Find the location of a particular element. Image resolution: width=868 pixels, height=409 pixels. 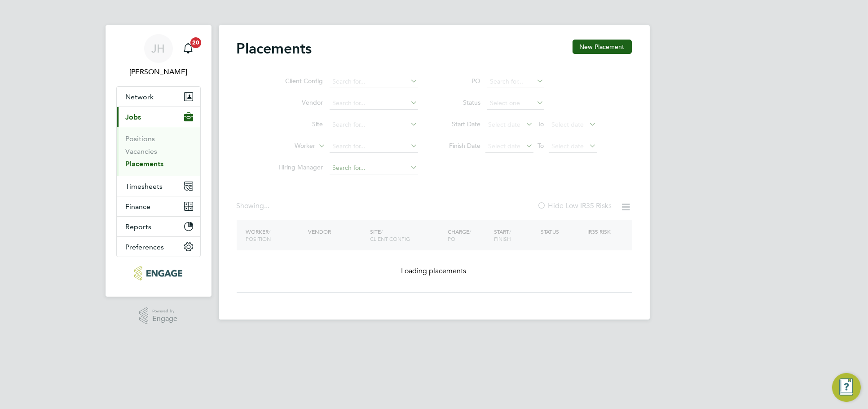

h2: Placements is located at coordinates (274, 49).